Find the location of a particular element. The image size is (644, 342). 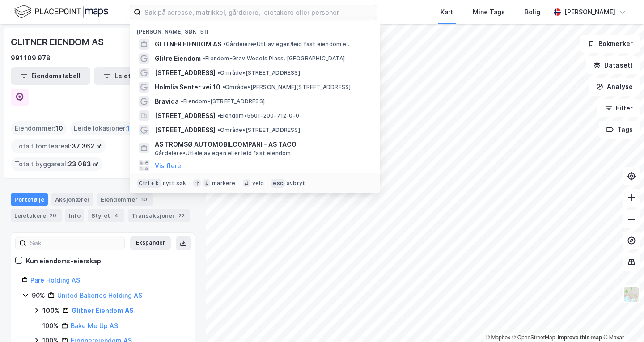

button: Leietakertabell is located at coordinates (133, 76).